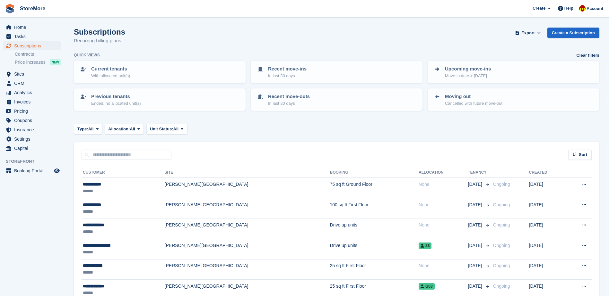  What do you see at coordinates (568, 8) in the screenshot?
I see `span: Help` at bounding box center [568, 8].